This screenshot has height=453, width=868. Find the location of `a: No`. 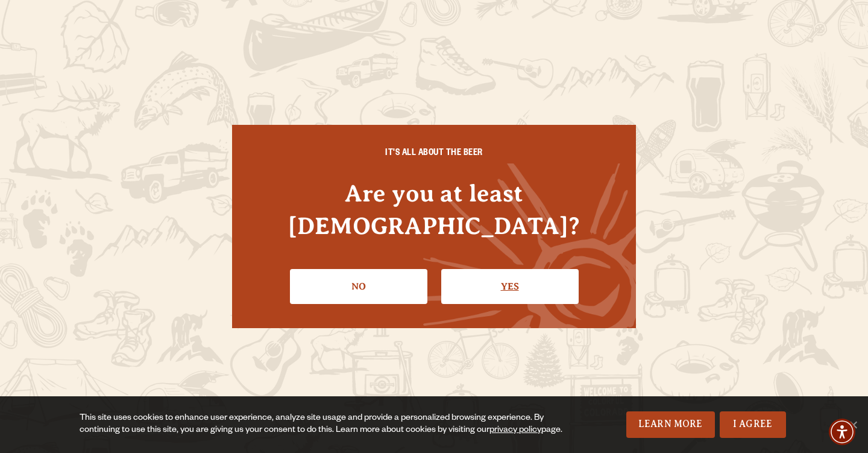

a: No is located at coordinates (359, 286).